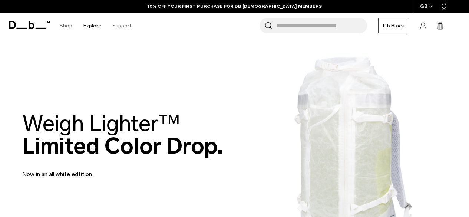 The height and width of the screenshot is (217, 469). What do you see at coordinates (122, 26) in the screenshot?
I see `a: Support` at bounding box center [122, 26].